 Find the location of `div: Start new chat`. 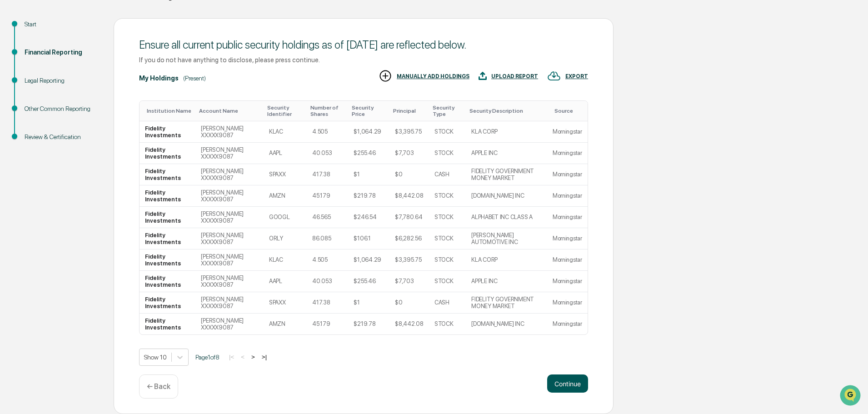

div: Start new chat is located at coordinates (90, 74).